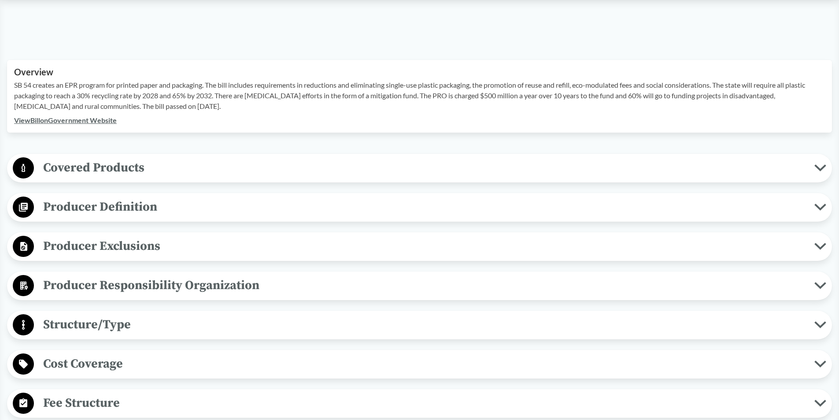 The height and width of the screenshot is (420, 839). What do you see at coordinates (419, 96) in the screenshot?
I see `p: SB 54 creates an EPR program for printed paper and packaging. The bill includes requirements in r...` at bounding box center [419, 96].